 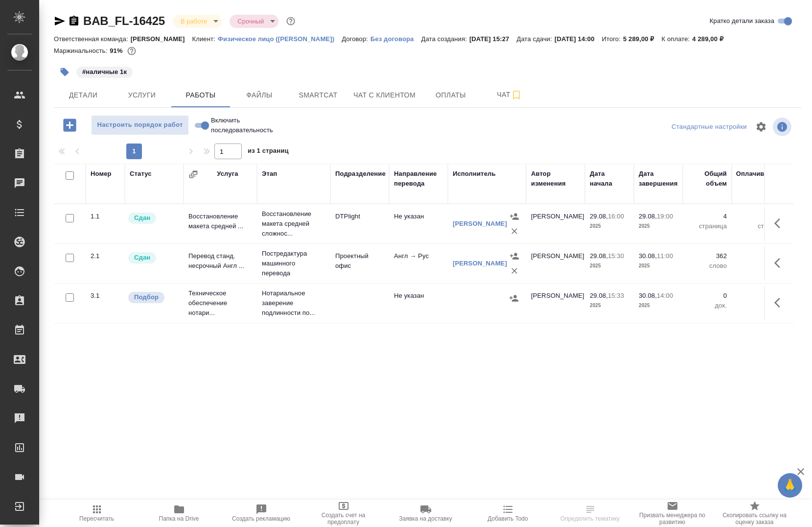 What do you see at coordinates (707, 216) in the screenshot?
I see `p: 4` at bounding box center [707, 216].